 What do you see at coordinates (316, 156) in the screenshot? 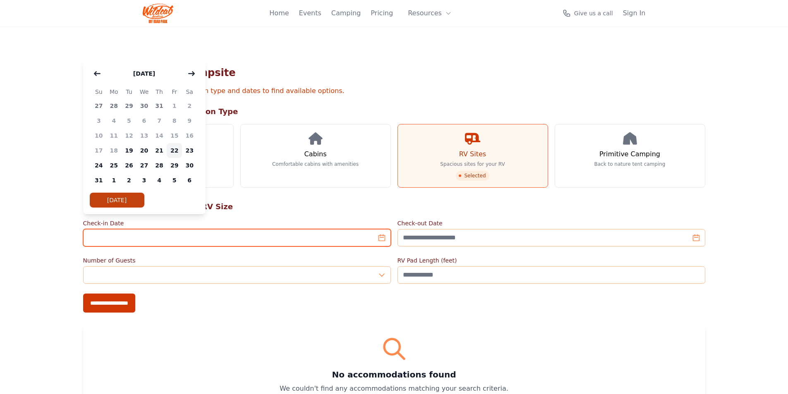
I see `a: Cabins Comfortable cabins with amenities` at bounding box center [316, 156].